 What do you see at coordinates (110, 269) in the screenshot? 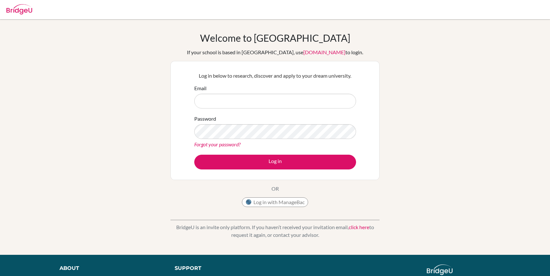
I see `div: About` at bounding box center [110, 269].